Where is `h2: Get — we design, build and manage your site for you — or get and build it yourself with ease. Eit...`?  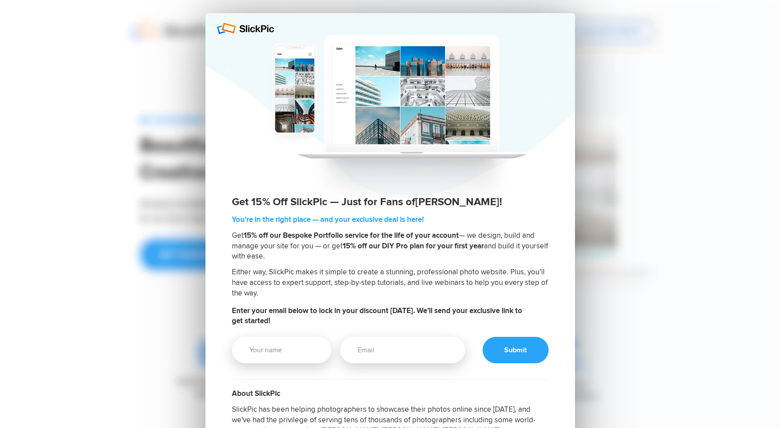 h2: Get — we design, build and manage your site for you — or get and build it yourself with ease. Eit... is located at coordinates (390, 256).